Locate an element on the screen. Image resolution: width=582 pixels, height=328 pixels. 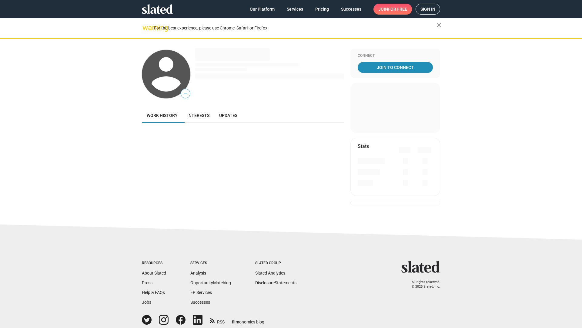
span: for free is located at coordinates (398, 9).